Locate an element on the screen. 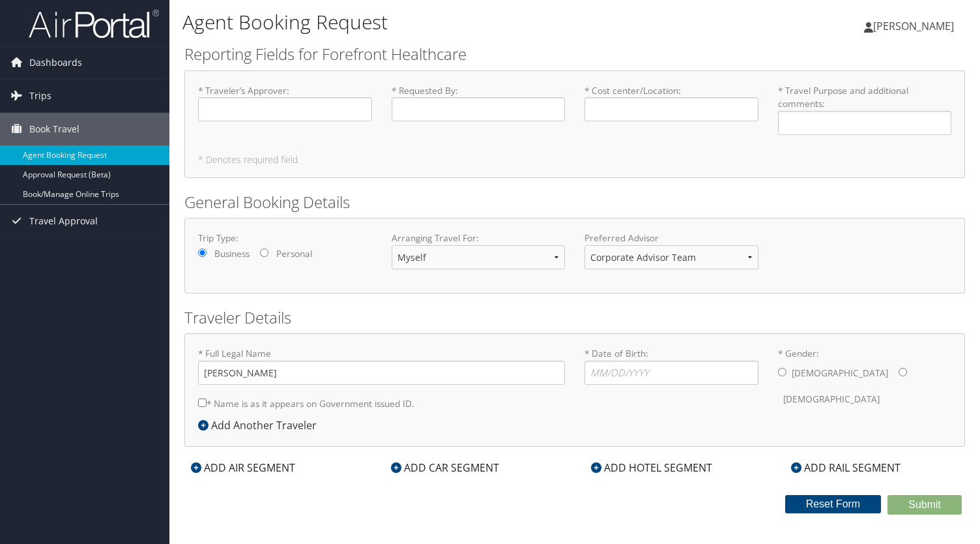 The height and width of the screenshot is (544, 980). button: Submit is located at coordinates (925, 505).